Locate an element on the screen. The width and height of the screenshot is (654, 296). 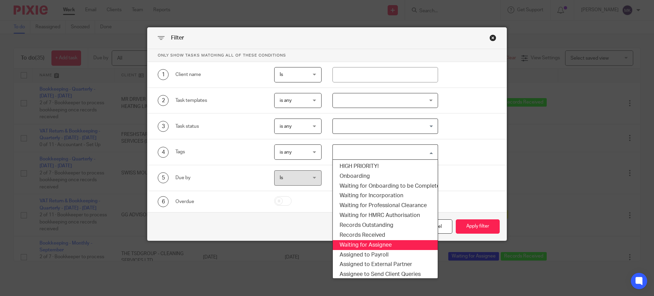
li: Records Received is located at coordinates (385, 235).